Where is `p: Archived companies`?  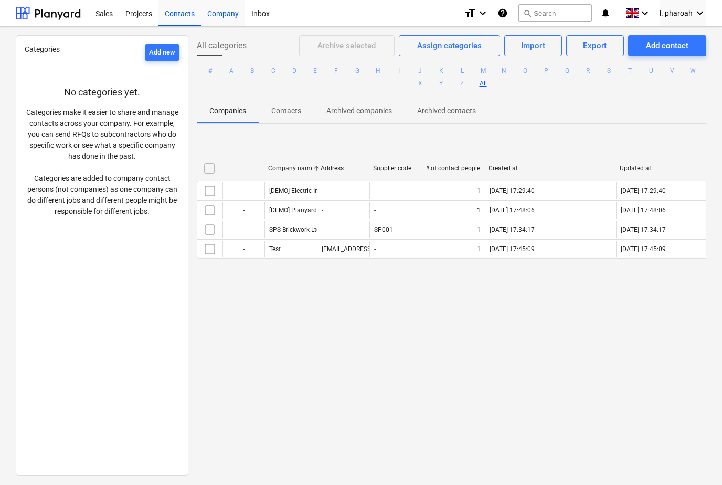
p: Archived companies is located at coordinates (359, 111).